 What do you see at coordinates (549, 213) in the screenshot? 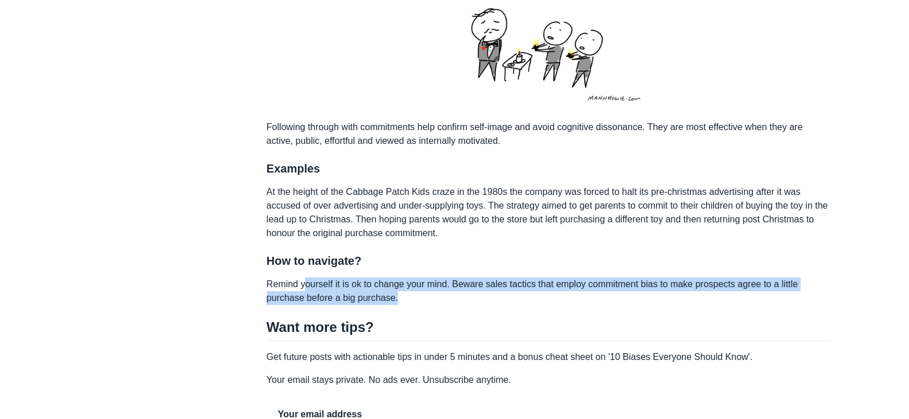
I see `p: At the height of the Cabbage Patch Kids craze in the 1980s the company was forced to halt its pre...` at bounding box center [549, 213].